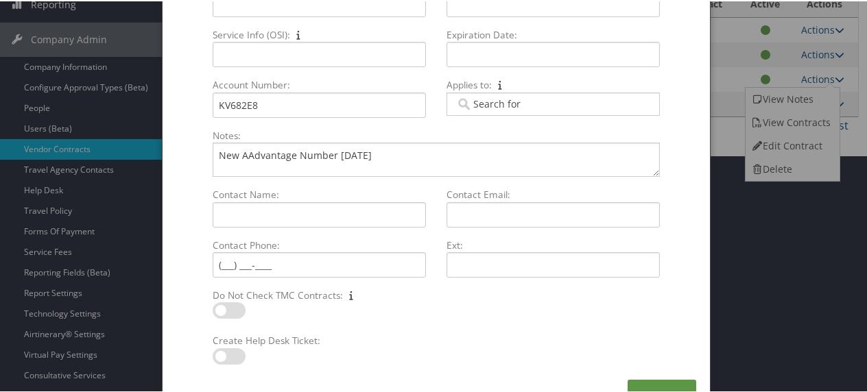 This screenshot has width=867, height=392. I want to click on label: Create Help Desk Ticket:, so click(319, 340).